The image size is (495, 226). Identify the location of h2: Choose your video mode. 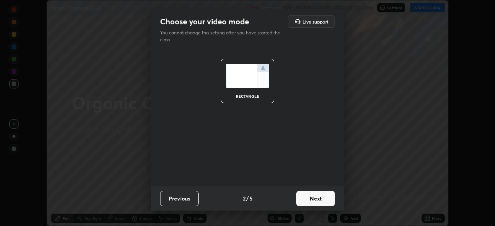
(205, 22).